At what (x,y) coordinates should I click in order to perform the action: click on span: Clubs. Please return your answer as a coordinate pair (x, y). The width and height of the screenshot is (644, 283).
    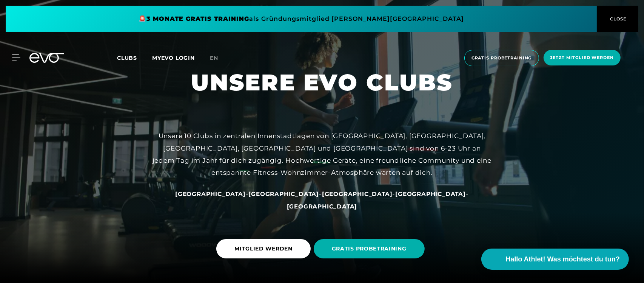
    Looking at the image, I should click on (127, 58).